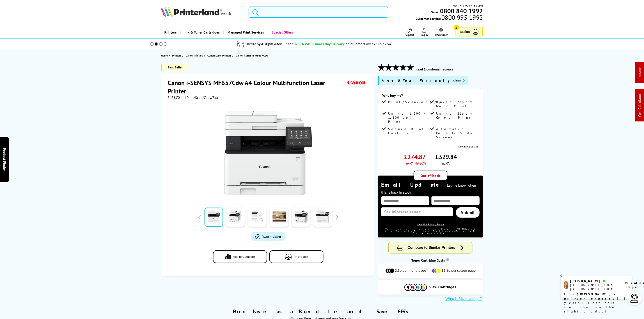 The width and height of the screenshot is (644, 319). Describe the element at coordinates (196, 12) in the screenshot. I see `img: Printerland Logo` at that location.